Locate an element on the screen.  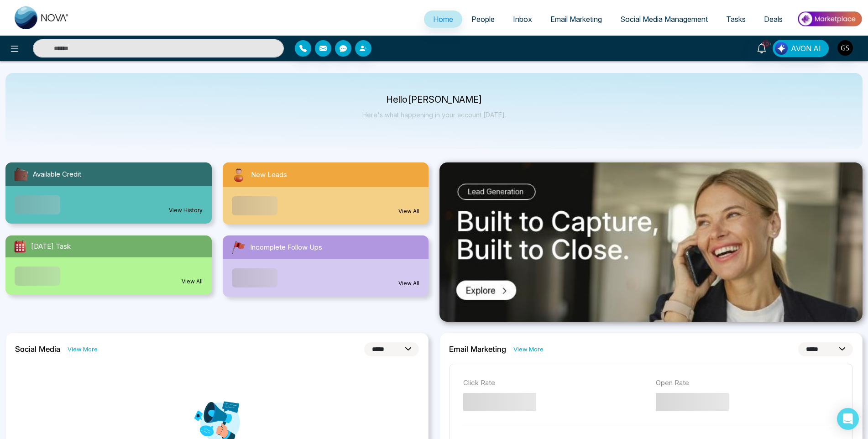
span: Deals is located at coordinates (773, 19).